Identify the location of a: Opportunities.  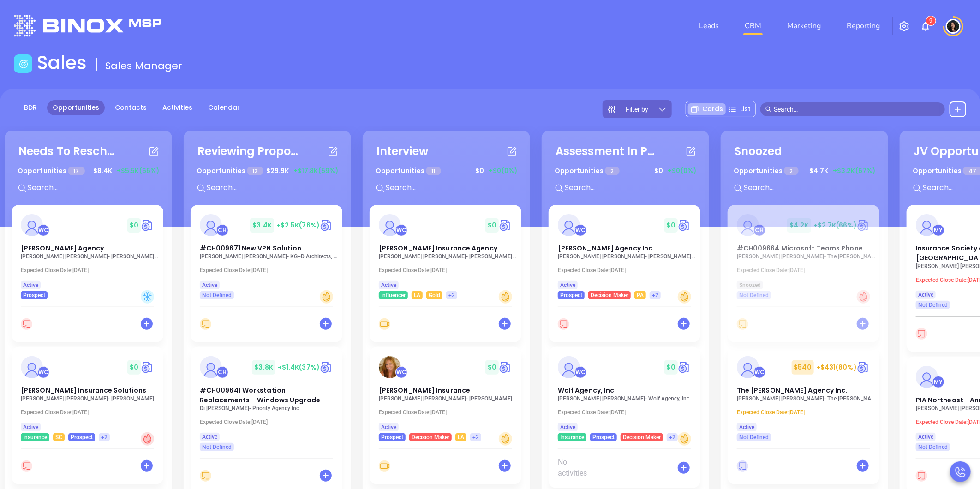
(75, 107).